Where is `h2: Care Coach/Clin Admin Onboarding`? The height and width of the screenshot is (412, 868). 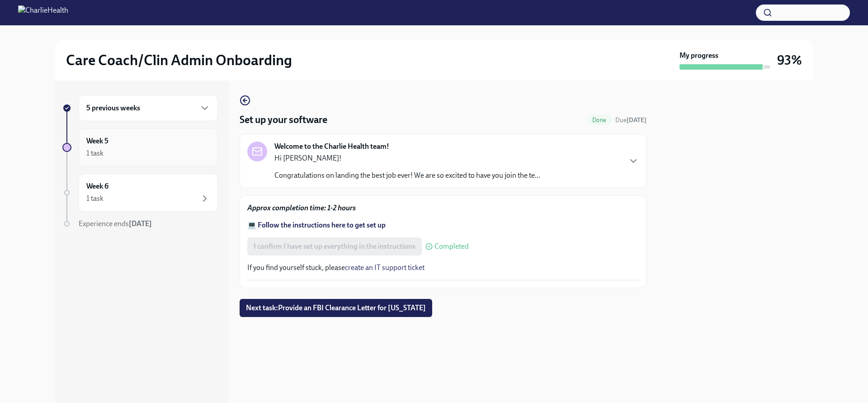 h2: Care Coach/Clin Admin Onboarding is located at coordinates (179, 60).